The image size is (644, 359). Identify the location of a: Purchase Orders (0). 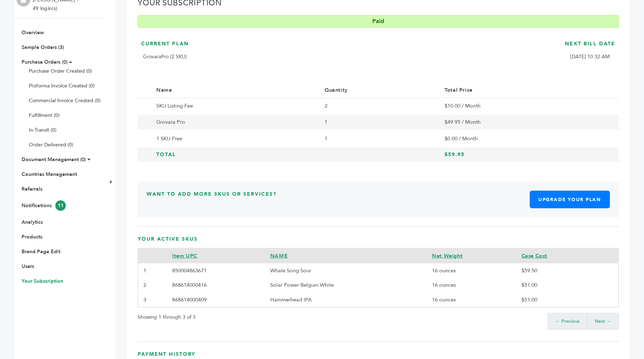
(44, 62).